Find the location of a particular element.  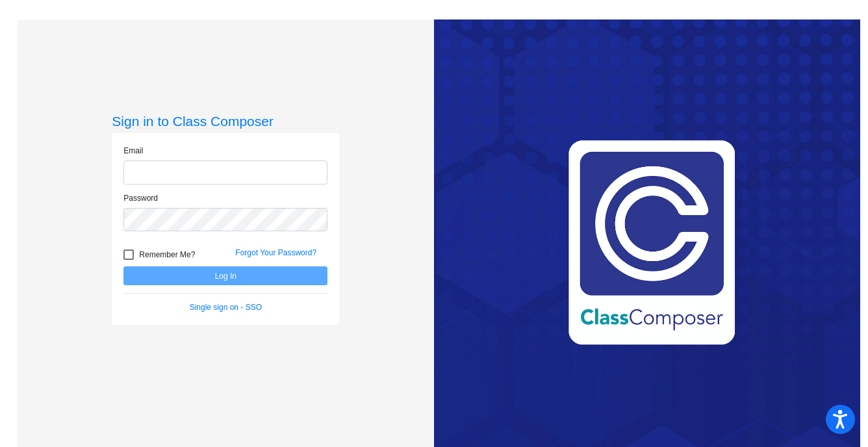

button: Log In is located at coordinates (226, 275).